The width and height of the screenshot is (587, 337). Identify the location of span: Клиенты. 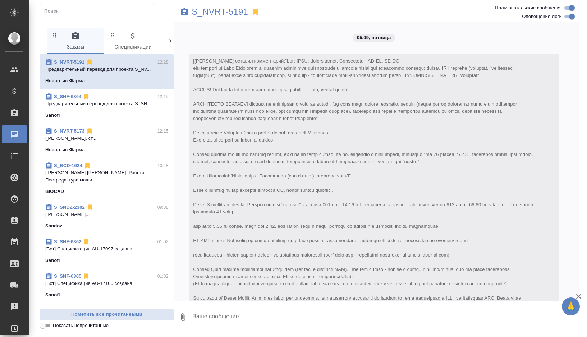
(191, 41).